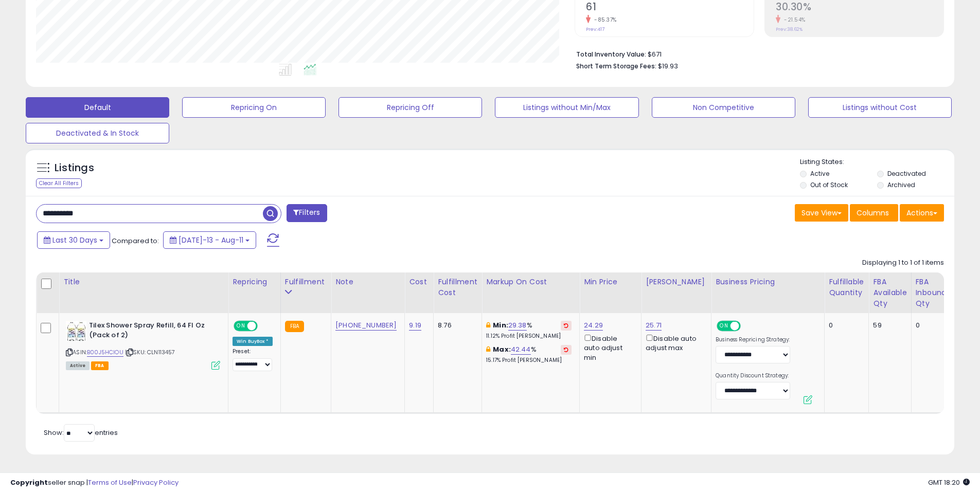 Image resolution: width=980 pixels, height=493 pixels. What do you see at coordinates (76, 331) in the screenshot?
I see `img: 41H30CPddvL._SL40_.jpg` at bounding box center [76, 331].